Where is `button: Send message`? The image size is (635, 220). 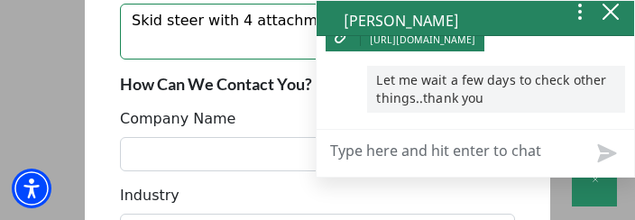 button: Send message is located at coordinates (606, 153).